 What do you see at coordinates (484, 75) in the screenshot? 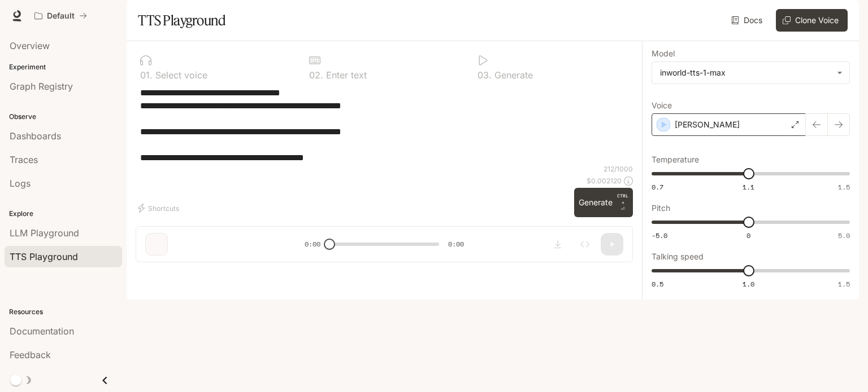
I see `p: 0 3 .` at bounding box center [484, 75].